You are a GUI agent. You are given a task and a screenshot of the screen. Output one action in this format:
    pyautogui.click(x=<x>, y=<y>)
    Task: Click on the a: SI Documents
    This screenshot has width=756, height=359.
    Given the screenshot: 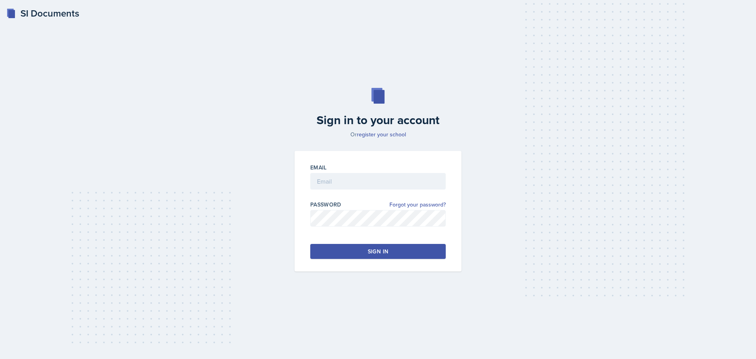 What is the action you would take?
    pyautogui.click(x=43, y=13)
    